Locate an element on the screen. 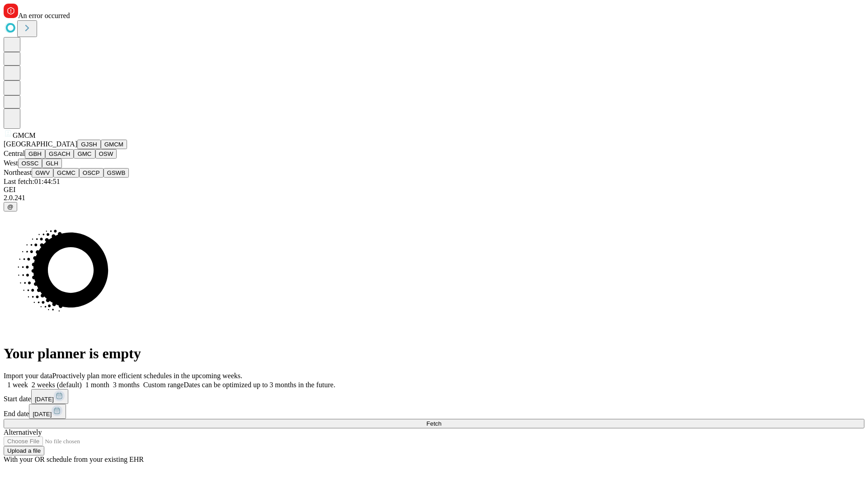  button: OSCP is located at coordinates (91, 173).